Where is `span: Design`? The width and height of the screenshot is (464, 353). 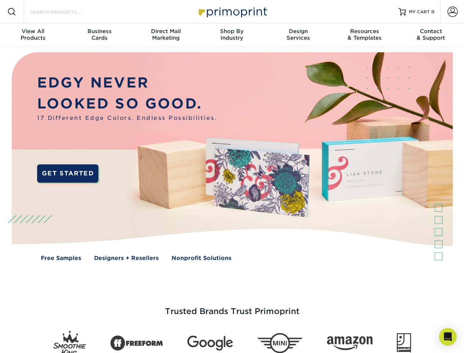
span: Design is located at coordinates (298, 31).